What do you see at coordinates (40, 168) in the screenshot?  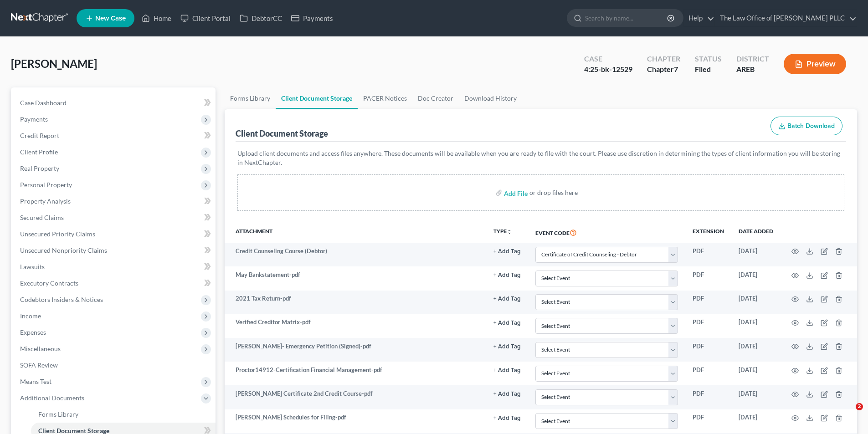 I see `span: Real Property` at bounding box center [40, 168].